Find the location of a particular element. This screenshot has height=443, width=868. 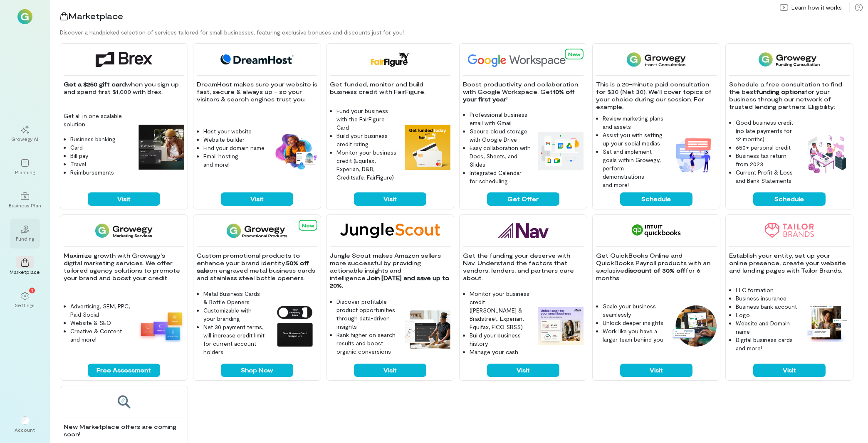

a: Planning is located at coordinates (25, 167).